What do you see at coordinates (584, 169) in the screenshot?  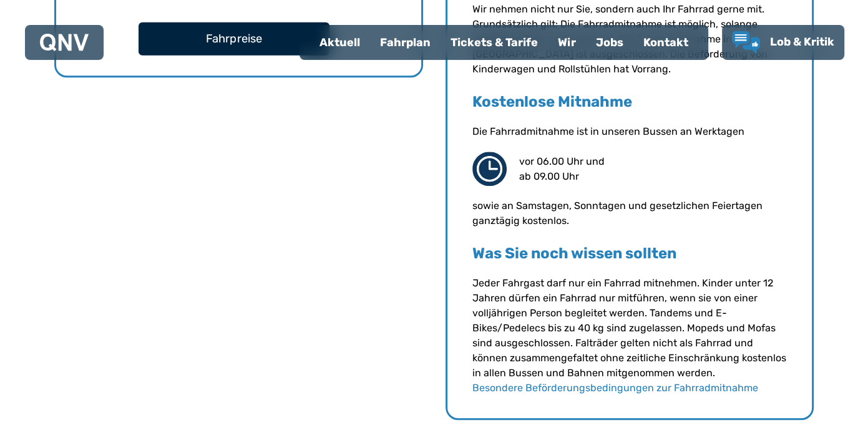 I see `p: vor 06.00 Uhr und ab 09.00 Uhr` at bounding box center [584, 169].